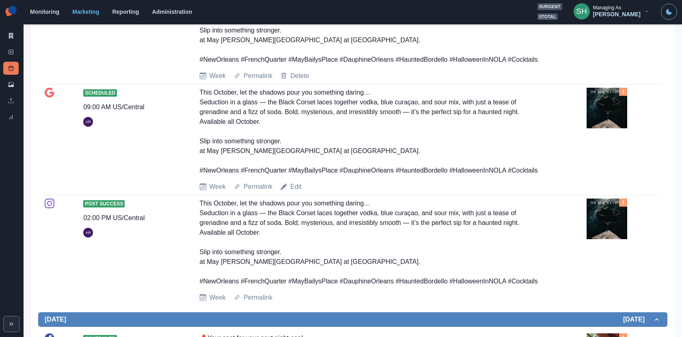 The width and height of the screenshot is (682, 337). What do you see at coordinates (11, 324) in the screenshot?
I see `button: Expand` at bounding box center [11, 324].